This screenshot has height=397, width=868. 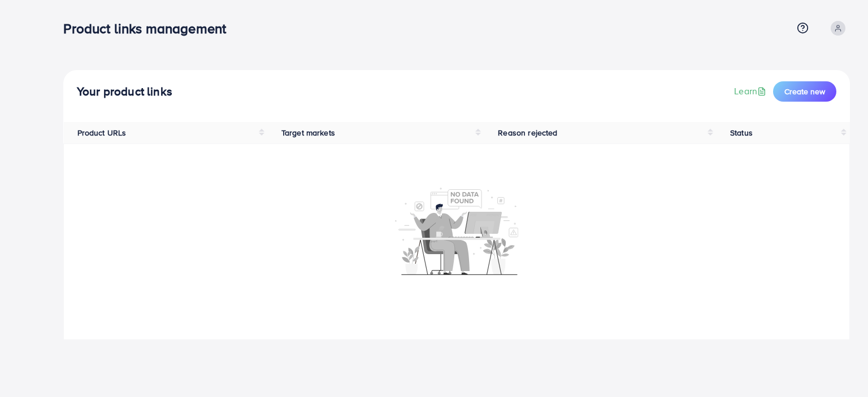 I want to click on span: Status, so click(x=741, y=133).